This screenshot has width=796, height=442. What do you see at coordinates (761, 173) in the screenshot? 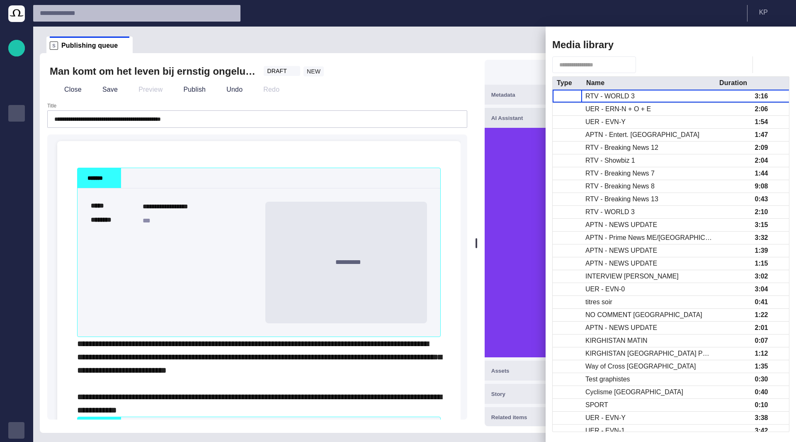
I see `div: 1:44` at bounding box center [761, 173].